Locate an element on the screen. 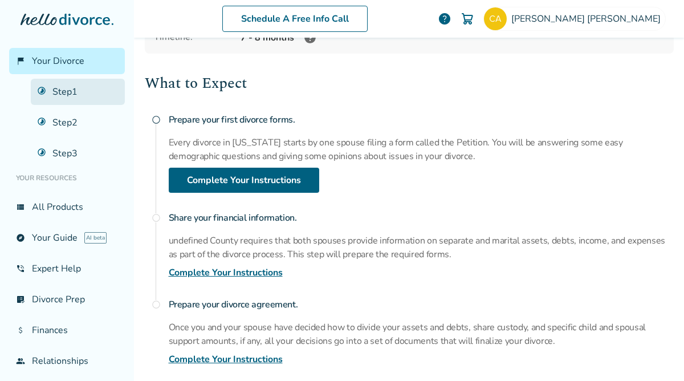 The height and width of the screenshot is (381, 684). span: Your Divorce is located at coordinates (58, 61).